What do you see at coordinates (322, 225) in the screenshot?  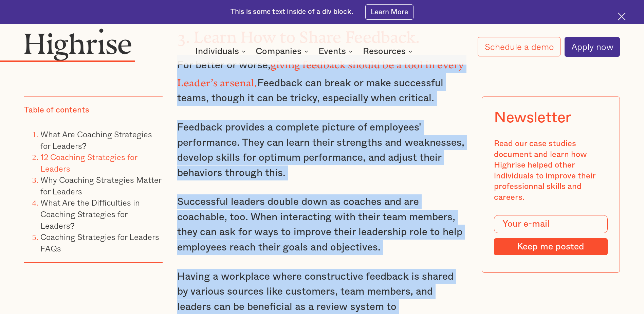 I see `p: Successful leaders double down as coaches and are coachable, too. When interacting with their tea...` at bounding box center [322, 225].